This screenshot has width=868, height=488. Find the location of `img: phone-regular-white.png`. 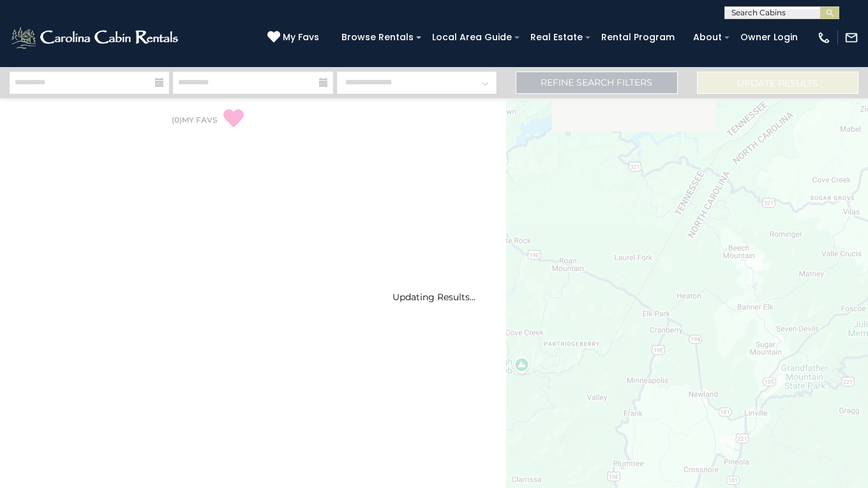

img: phone-regular-white.png is located at coordinates (824, 38).